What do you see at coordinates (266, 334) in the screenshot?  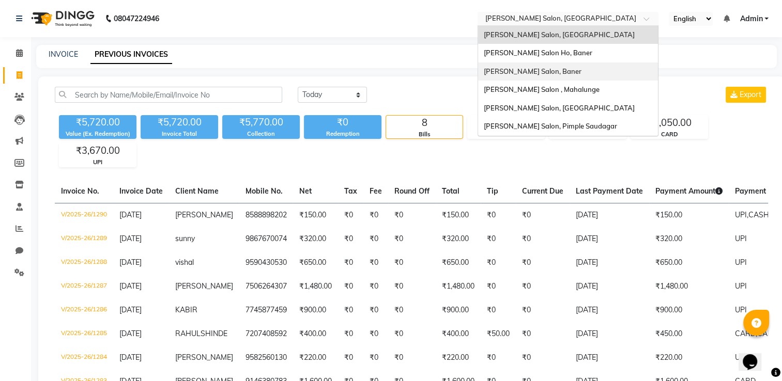 I see `td: 7207408592` at bounding box center [266, 334].